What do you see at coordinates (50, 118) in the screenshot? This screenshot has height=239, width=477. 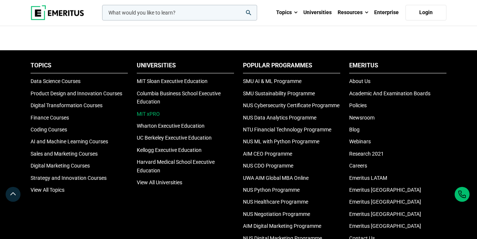 I see `a: Finance Courses` at bounding box center [50, 118].